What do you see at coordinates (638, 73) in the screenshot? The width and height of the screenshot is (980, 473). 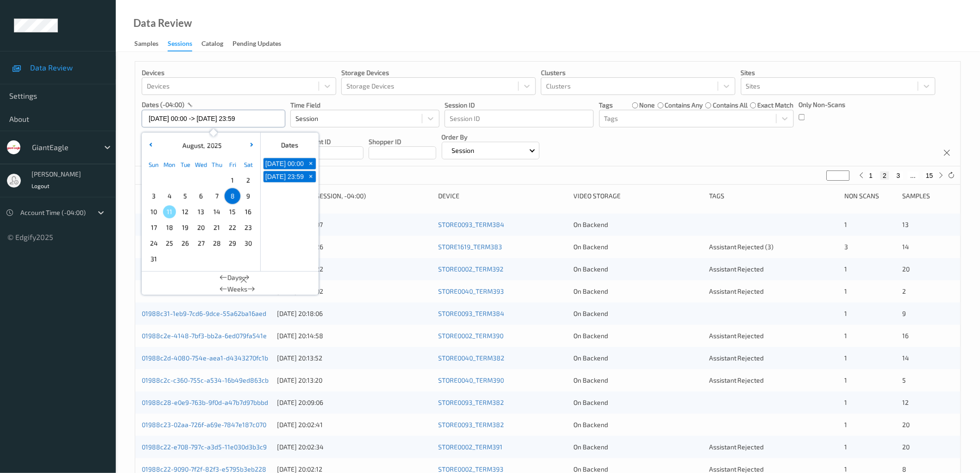 I see `p: Clusters` at bounding box center [638, 73].